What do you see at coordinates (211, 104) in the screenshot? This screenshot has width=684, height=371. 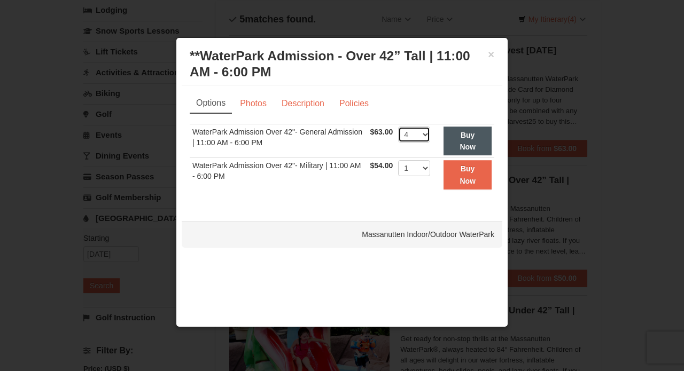 I see `a: Options` at bounding box center [211, 104].